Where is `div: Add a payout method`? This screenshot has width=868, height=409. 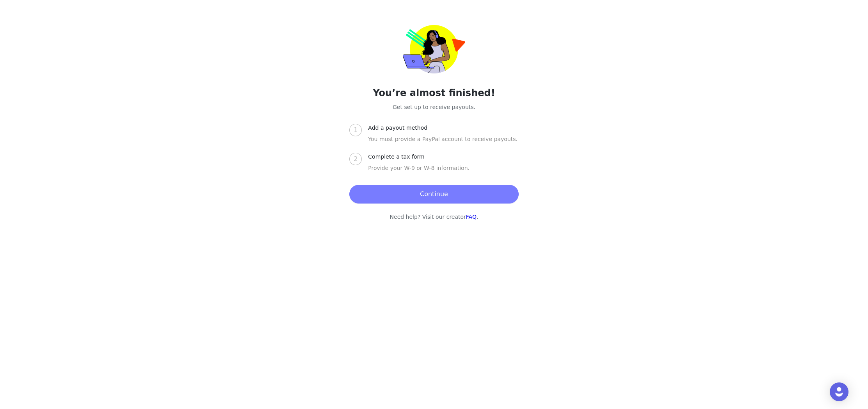
div: Add a payout method is located at coordinates (401, 128).